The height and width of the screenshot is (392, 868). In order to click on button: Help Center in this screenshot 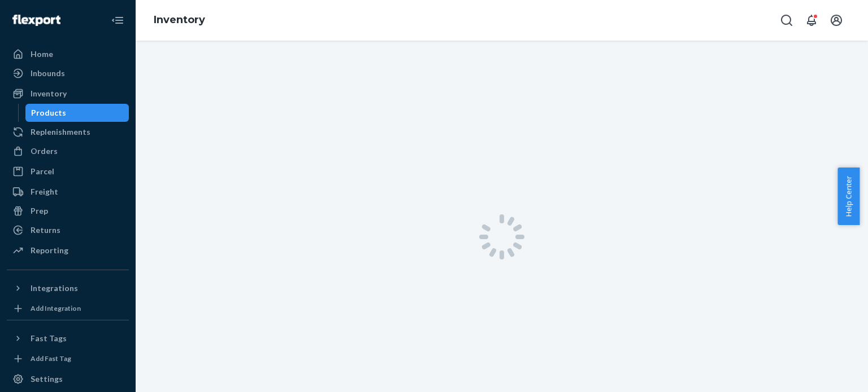, I will do `click(848, 196)`.